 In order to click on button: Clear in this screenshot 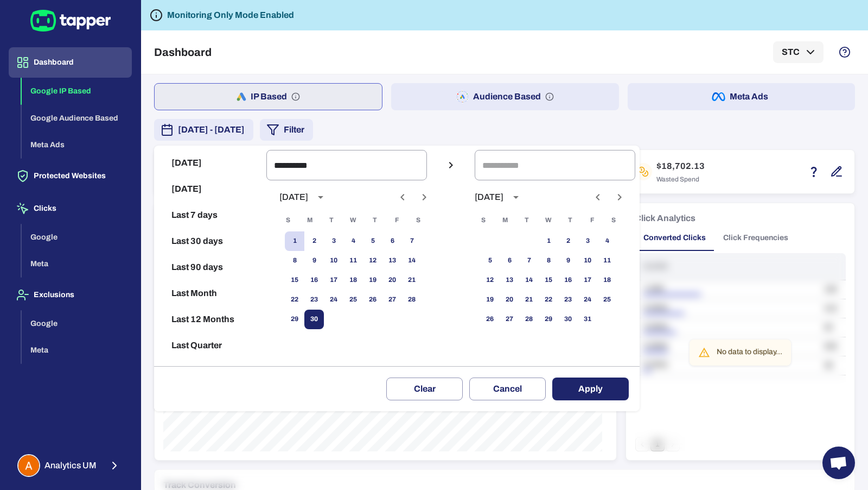, I will do `click(424, 389)`.